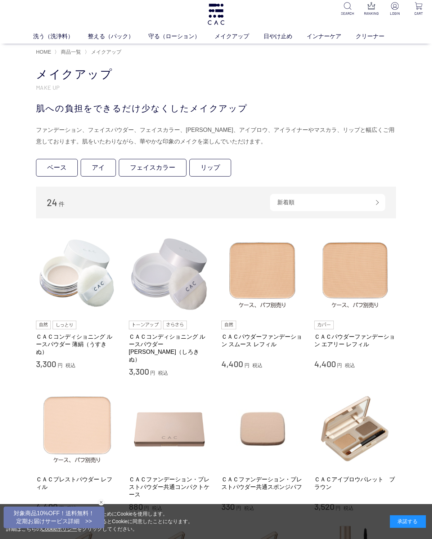  Describe the element at coordinates (356, 429) in the screenshot. I see `img: ＣＡＣアイブロウパレット ブラウン` at that location.